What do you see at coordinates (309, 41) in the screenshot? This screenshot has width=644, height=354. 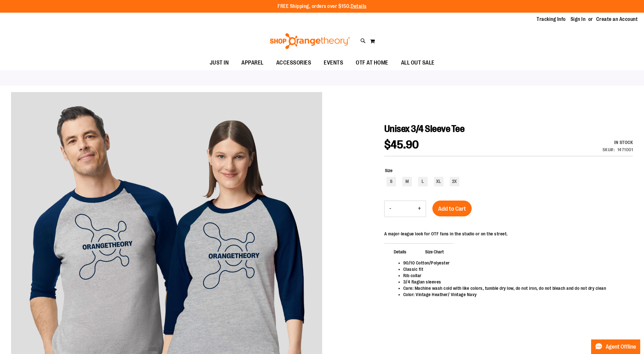 I see `img: Shop Orangetheory` at bounding box center [309, 41].